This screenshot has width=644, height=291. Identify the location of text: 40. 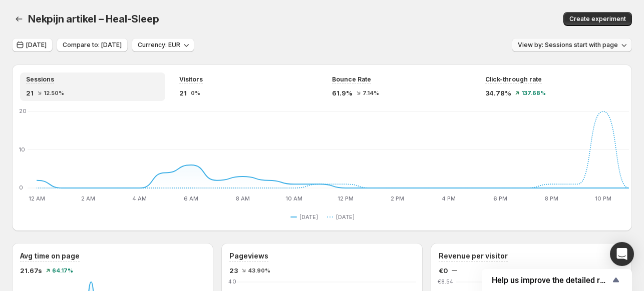
(232, 282).